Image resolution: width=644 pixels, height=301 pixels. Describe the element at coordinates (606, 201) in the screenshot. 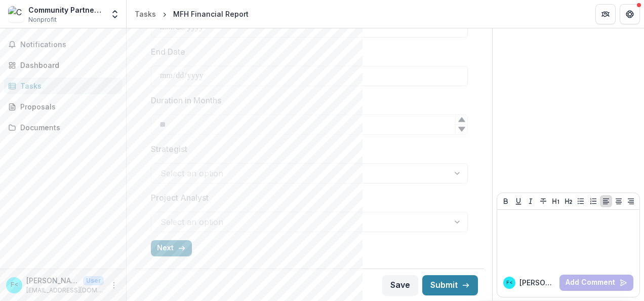

I see `button: Align Left` at that location.